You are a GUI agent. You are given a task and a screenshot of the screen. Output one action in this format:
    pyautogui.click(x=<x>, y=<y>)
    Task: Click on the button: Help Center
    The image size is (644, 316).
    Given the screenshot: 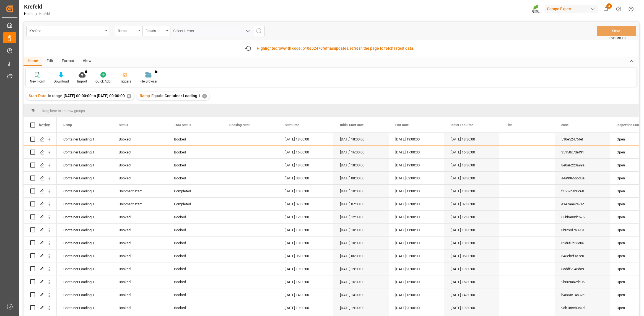 What is the action you would take?
    pyautogui.click(x=618, y=9)
    